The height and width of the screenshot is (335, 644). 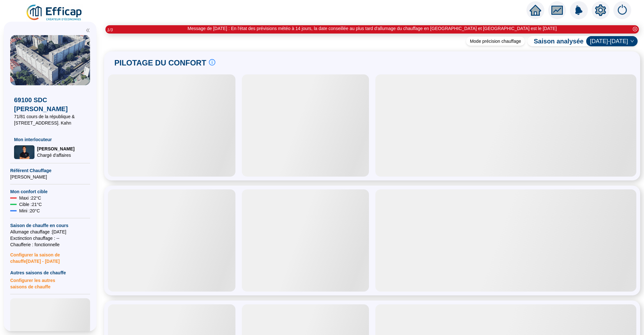 I want to click on span: Mon interlocuteur, so click(x=50, y=140).